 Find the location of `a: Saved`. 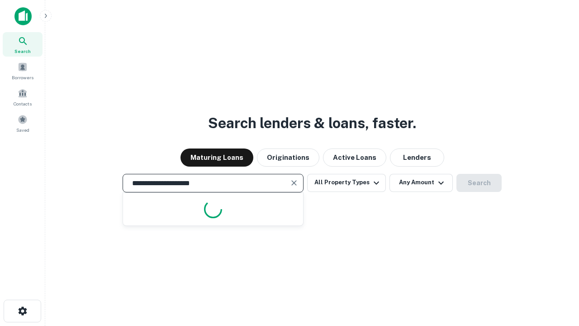

a: Saved is located at coordinates (23, 123).